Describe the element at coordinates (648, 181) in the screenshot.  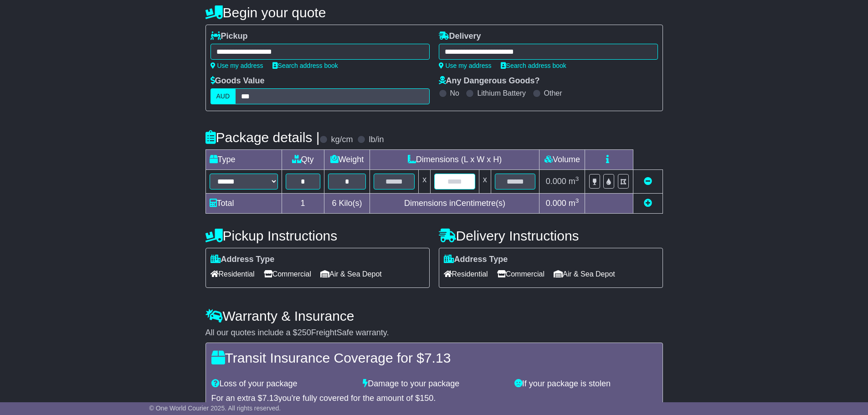
I see `a: Remove this item` at that location.